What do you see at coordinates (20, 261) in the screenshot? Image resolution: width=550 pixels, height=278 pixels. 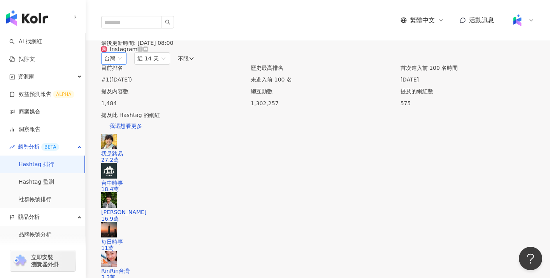 I see `img: chrome extension` at bounding box center [20, 261].